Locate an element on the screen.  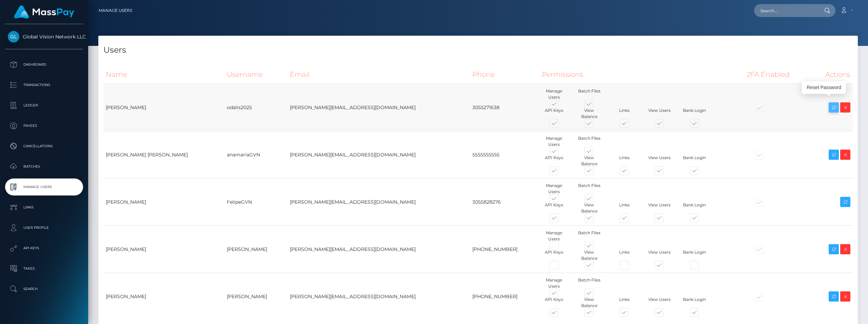
p: Taxes is located at coordinates (44, 268).